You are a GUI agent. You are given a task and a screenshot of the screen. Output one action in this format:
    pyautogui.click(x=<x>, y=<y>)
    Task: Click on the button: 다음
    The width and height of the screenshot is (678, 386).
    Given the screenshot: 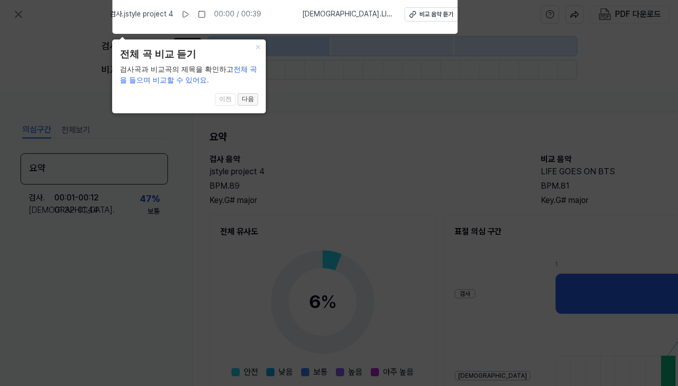 What is the action you would take?
    pyautogui.click(x=248, y=99)
    